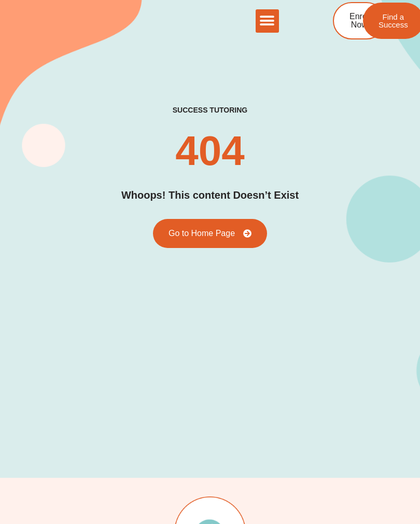 This screenshot has width=420, height=524. I want to click on span: Go to Home Page, so click(201, 234).